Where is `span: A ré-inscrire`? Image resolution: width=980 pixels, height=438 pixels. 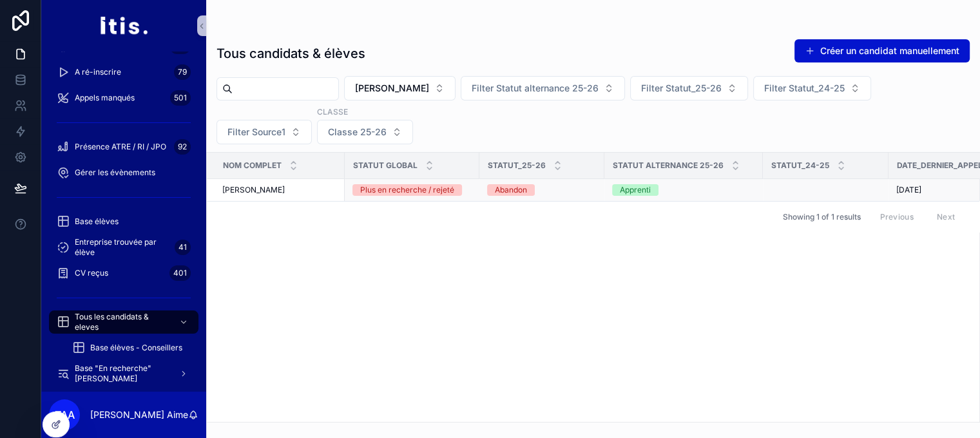
span: A ré-inscrire is located at coordinates (98, 72).